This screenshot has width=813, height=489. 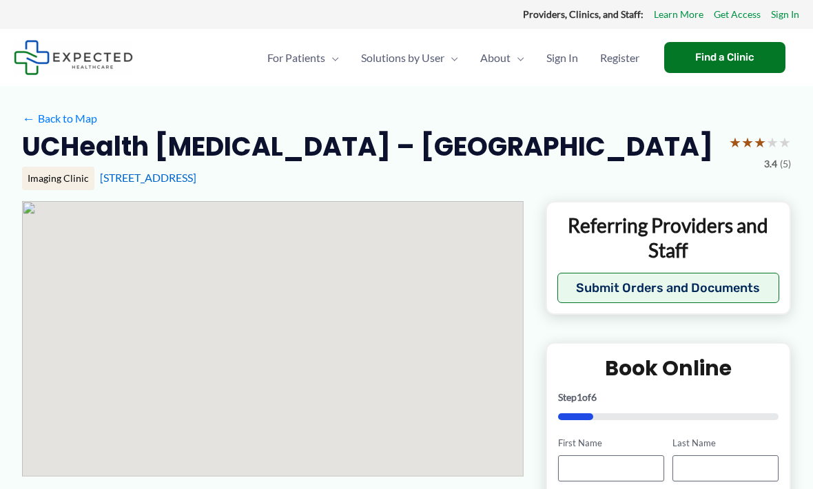 What do you see at coordinates (583, 14) in the screenshot?
I see `strong: Providers, Clinics, and Staff:` at bounding box center [583, 14].